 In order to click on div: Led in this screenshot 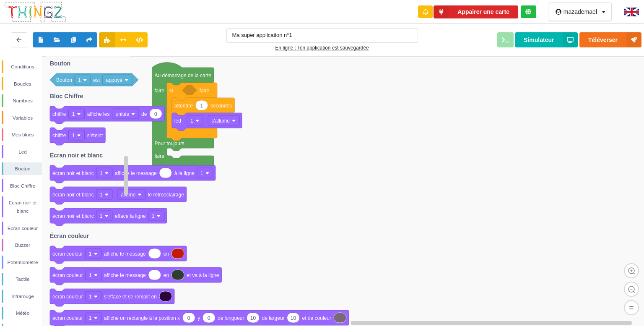, I will do `click(22, 152)`.